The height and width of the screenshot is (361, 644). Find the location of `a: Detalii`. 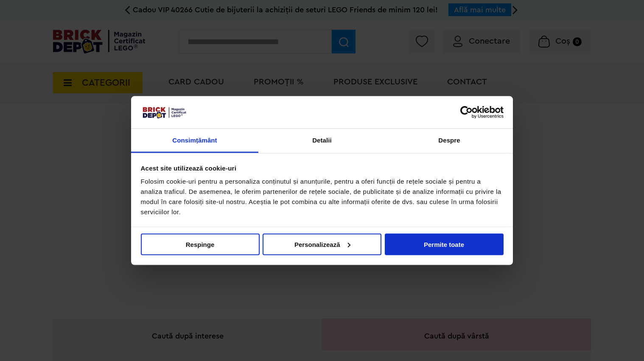

a: Detalii is located at coordinates (322, 141).